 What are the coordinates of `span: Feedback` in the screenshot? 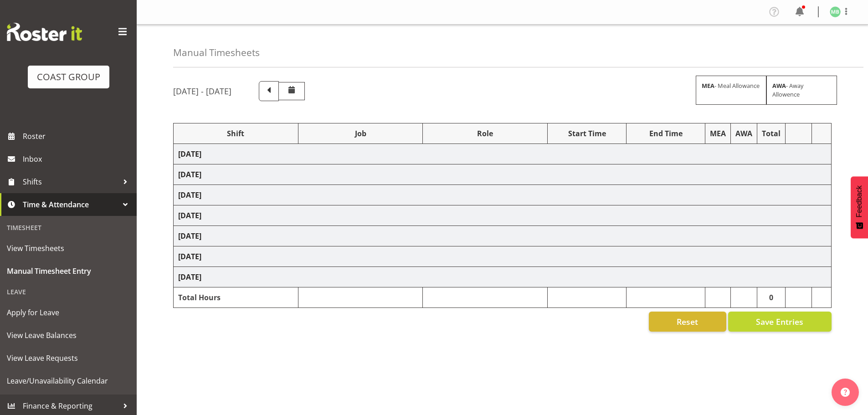 It's located at (859, 201).